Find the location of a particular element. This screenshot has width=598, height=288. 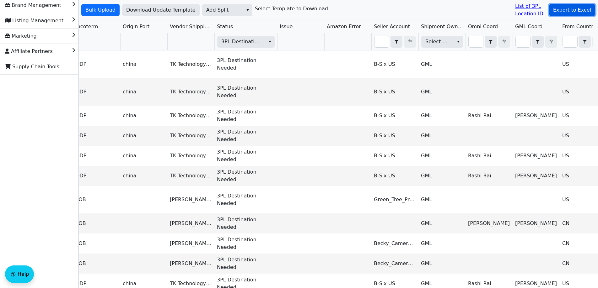

span: From Country is located at coordinates (579, 27).